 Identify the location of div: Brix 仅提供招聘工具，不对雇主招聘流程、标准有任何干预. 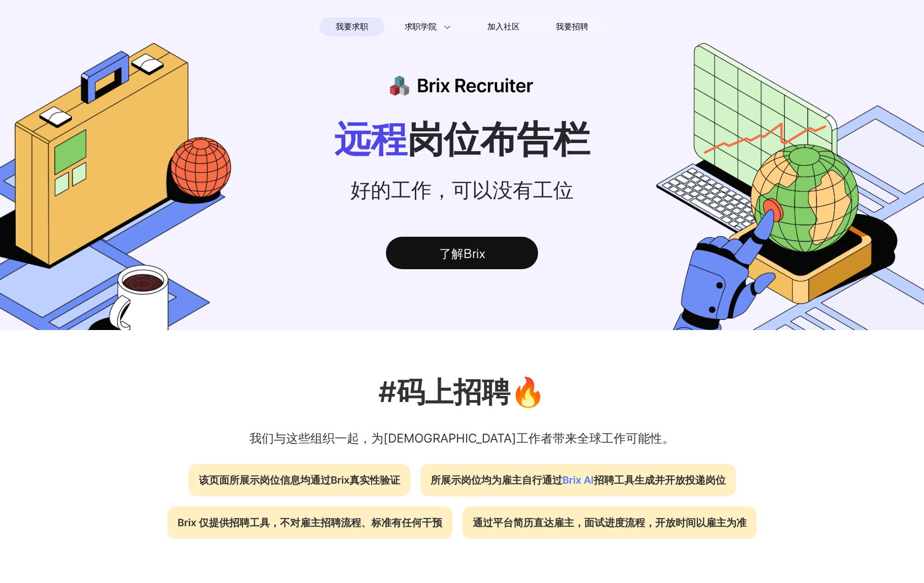
(310, 523).